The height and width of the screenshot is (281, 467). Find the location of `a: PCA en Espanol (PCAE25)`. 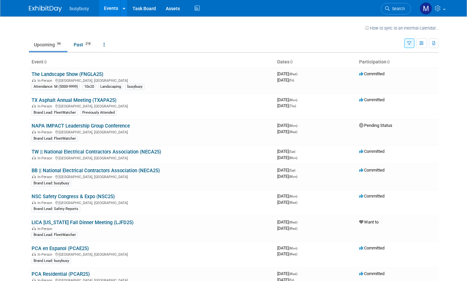

a: PCA en Espanol (PCAE25) is located at coordinates (60, 249).